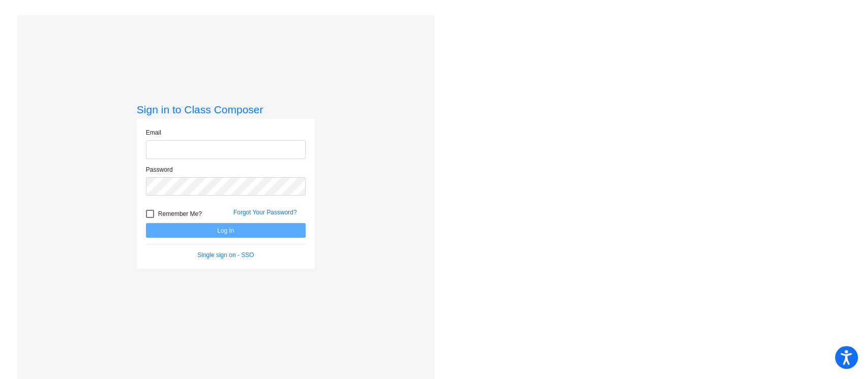 Image resolution: width=868 pixels, height=379 pixels. I want to click on button: Log In, so click(226, 231).